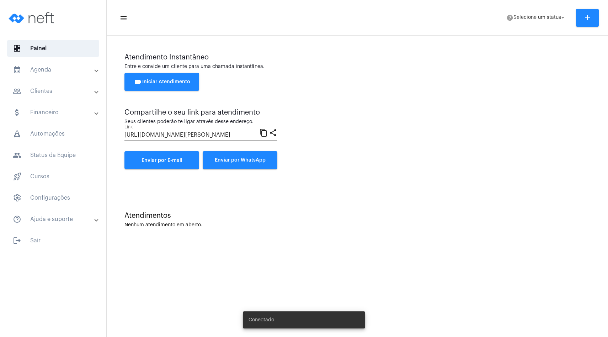  I want to click on span: Conectado, so click(261, 320).